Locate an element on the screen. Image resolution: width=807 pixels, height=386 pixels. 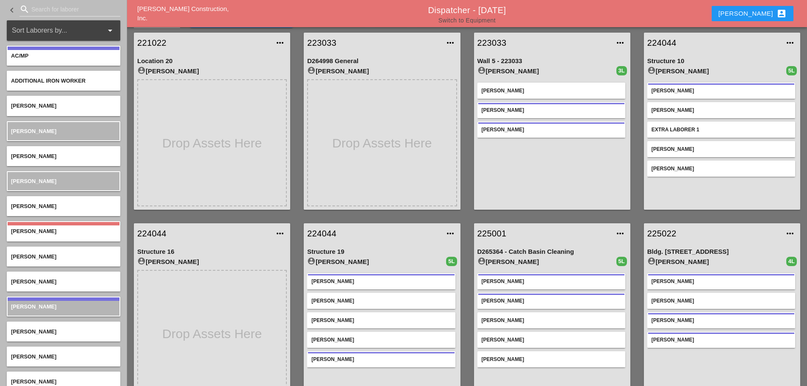
span: AC/MP is located at coordinates (19, 56).